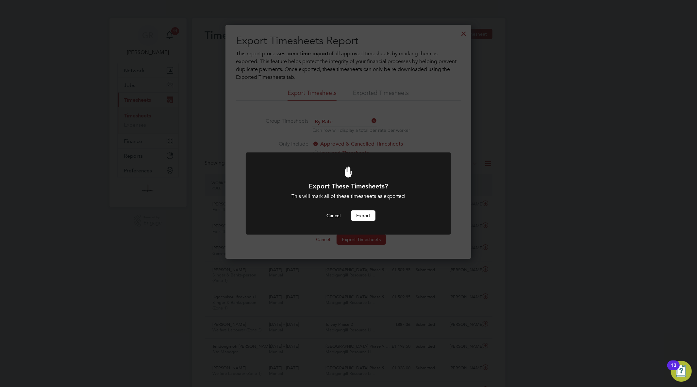  I want to click on button: Cancel, so click(333, 215).